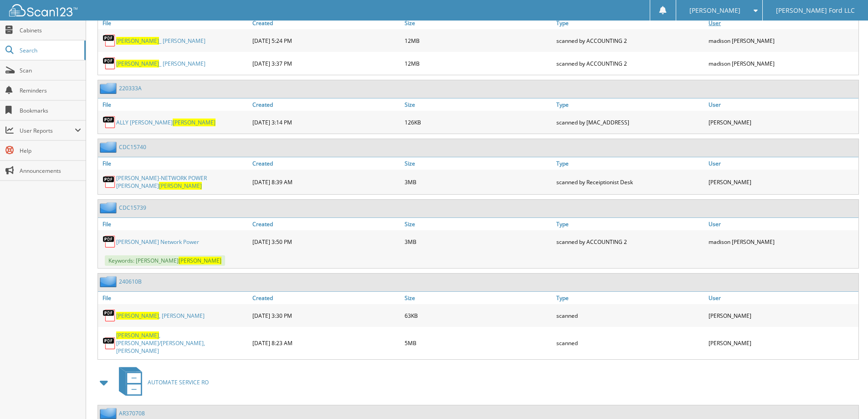  What do you see at coordinates (43, 10) in the screenshot?
I see `img: scan123-logo-white.svg` at bounding box center [43, 10].